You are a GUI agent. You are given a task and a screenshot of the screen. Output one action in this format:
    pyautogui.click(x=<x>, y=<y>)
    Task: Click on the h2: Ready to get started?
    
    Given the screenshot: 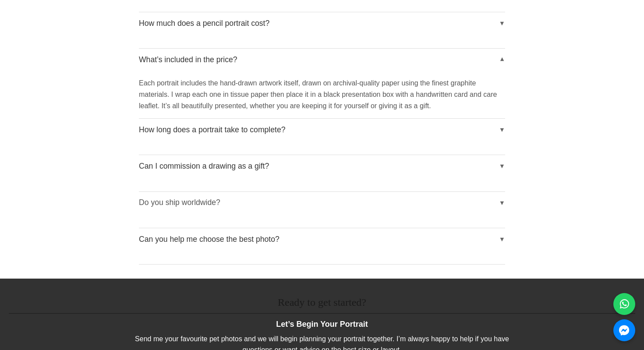 What is the action you would take?
    pyautogui.click(x=322, y=300)
    